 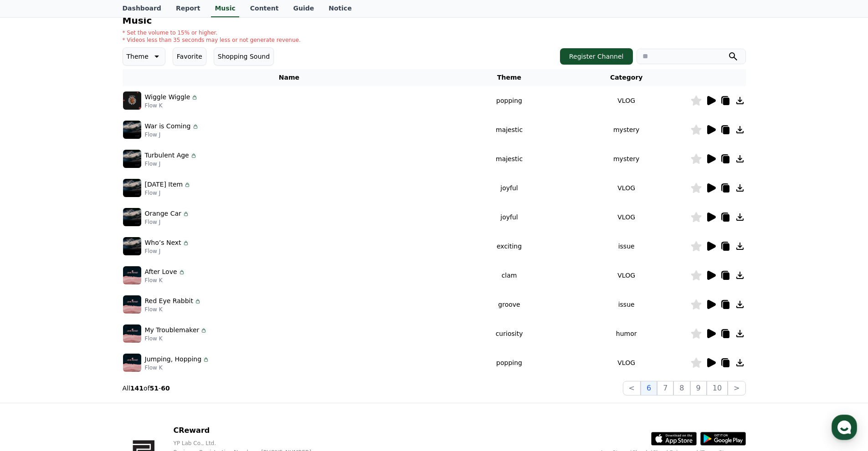 I want to click on button: Shopping Sound, so click(x=244, y=56).